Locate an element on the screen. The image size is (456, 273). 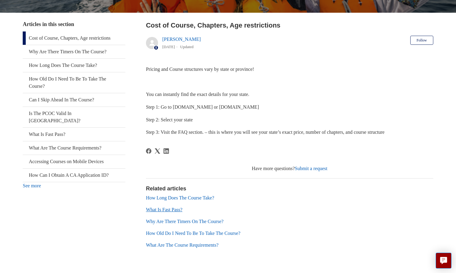
h2: Related articles is located at coordinates (289, 188).